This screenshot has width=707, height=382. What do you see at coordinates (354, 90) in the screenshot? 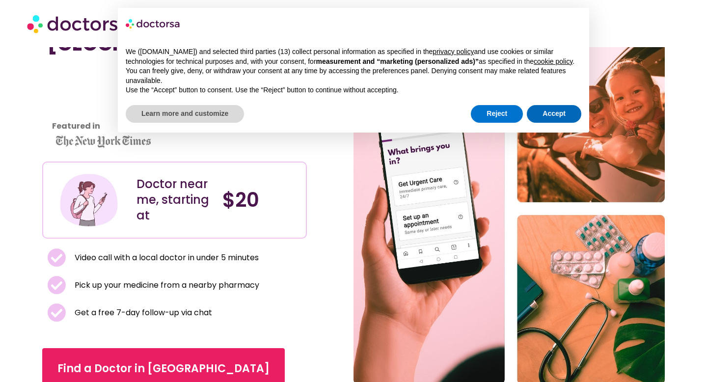
I see `p: Use the “Accept” button to consent. Use the “Reject” button to continue without accepting.` at bounding box center [354, 90].